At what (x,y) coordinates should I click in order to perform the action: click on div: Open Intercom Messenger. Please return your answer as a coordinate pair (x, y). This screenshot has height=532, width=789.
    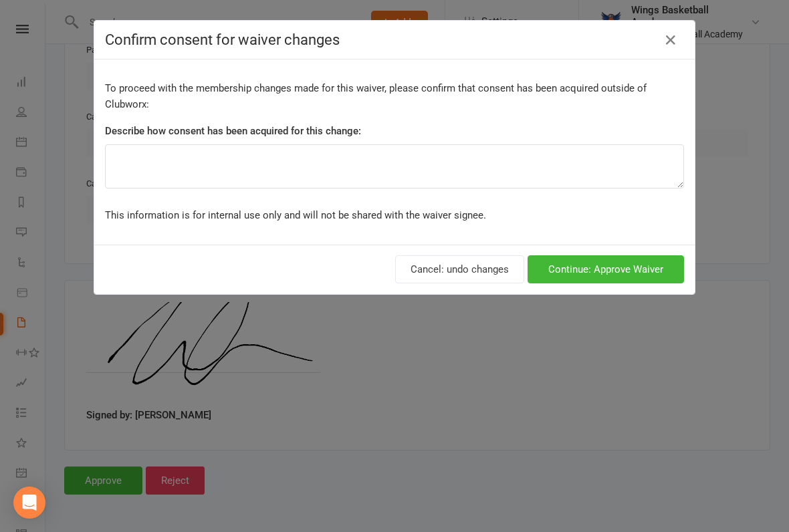
    Looking at the image, I should click on (29, 503).